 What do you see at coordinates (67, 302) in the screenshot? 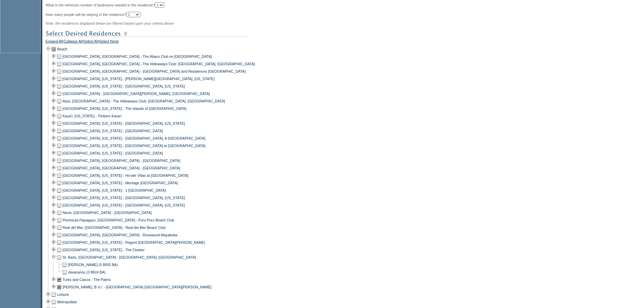
I see `a: Metropolitan` at bounding box center [67, 302].